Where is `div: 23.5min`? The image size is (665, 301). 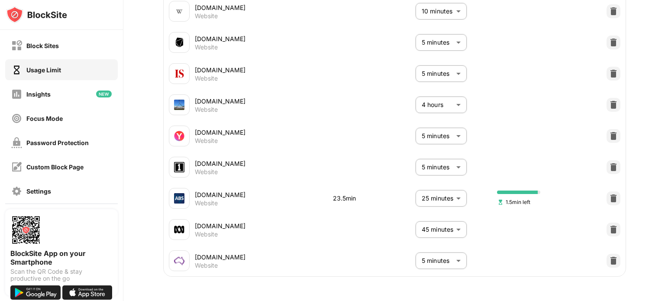 div: 23.5min is located at coordinates (374, 198).